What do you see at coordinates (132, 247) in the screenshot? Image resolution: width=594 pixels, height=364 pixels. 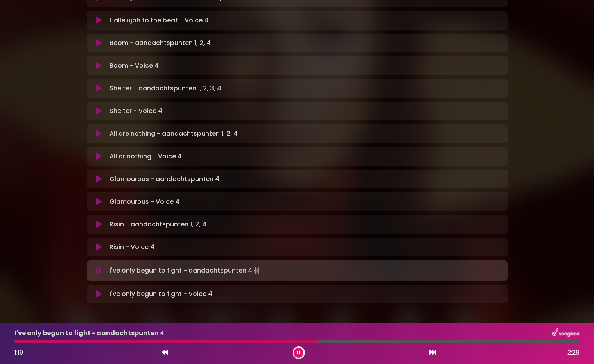 I see `p: Risin - Voice 4` at bounding box center [132, 247].